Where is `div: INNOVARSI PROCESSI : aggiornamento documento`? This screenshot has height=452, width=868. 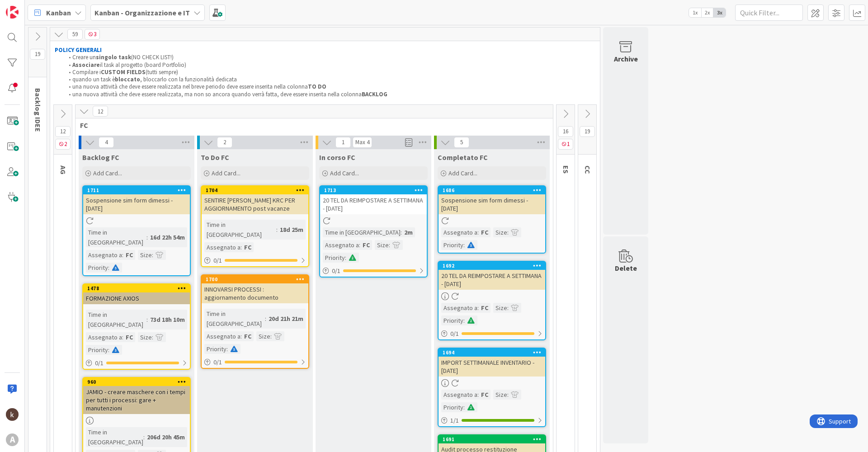 div: INNOVARSI PROCESSI : aggiornamento documento is located at coordinates (255, 294).